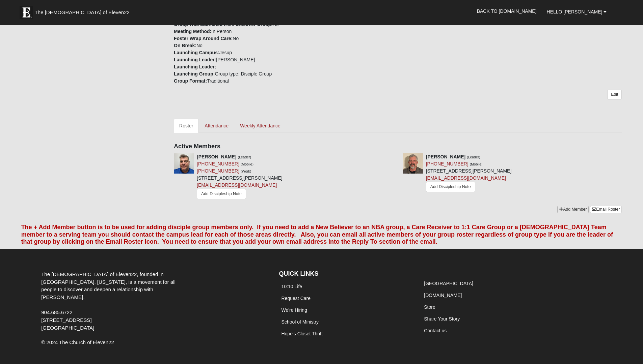 The width and height of the screenshot is (643, 364). I want to click on font: The + Add Member button is to be used for adding disciple group members only. If you need to add ..., so click(317, 234).